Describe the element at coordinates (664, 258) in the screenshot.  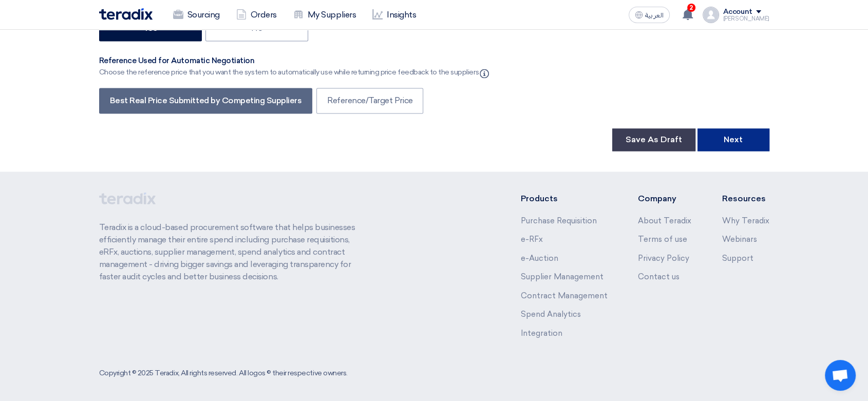
I see `a: Privacy Policy` at that location.